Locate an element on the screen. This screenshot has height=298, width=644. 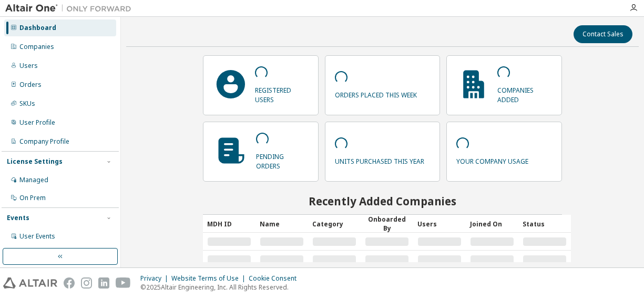
div: Orders is located at coordinates (30, 85).